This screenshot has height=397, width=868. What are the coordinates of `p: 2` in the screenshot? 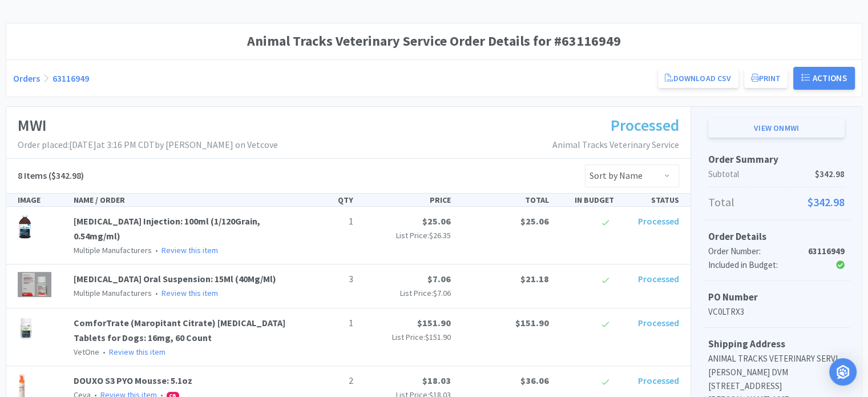 It's located at (326, 381).